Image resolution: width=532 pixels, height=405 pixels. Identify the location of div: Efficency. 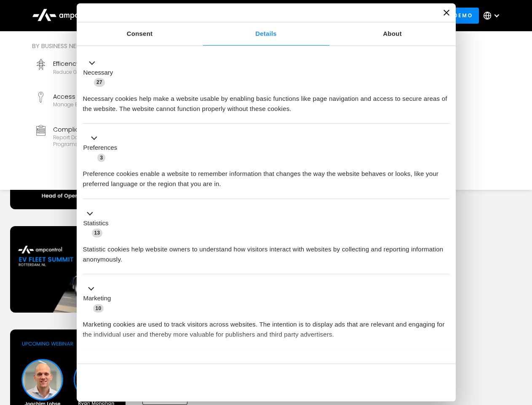
(102, 64).